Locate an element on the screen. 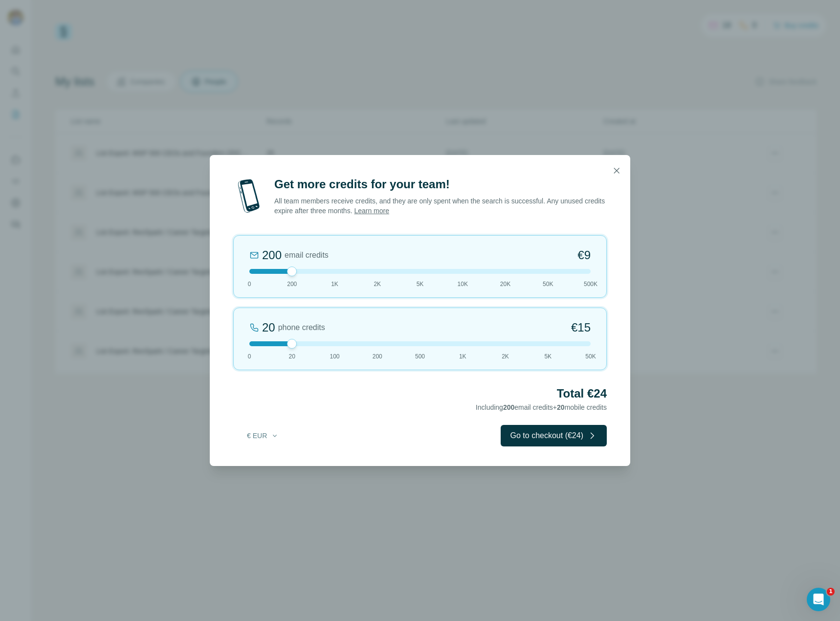 The width and height of the screenshot is (840, 621). div: 200 is located at coordinates (272, 255).